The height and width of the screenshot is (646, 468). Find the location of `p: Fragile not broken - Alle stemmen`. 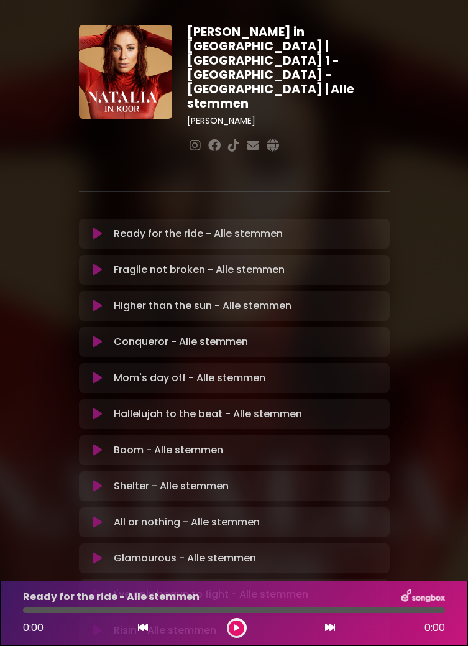

p: Fragile not broken - Alle stemmen is located at coordinates (199, 270).